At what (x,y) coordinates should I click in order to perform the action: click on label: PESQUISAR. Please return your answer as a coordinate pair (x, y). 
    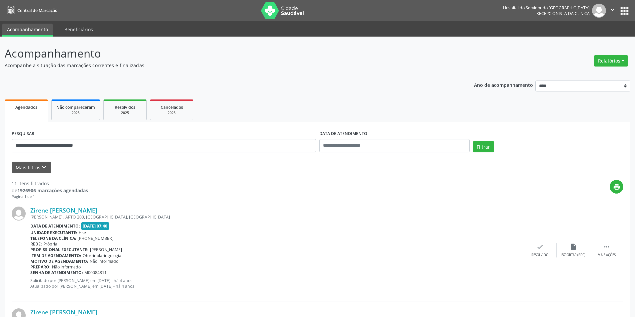
    Looking at the image, I should click on (23, 134).